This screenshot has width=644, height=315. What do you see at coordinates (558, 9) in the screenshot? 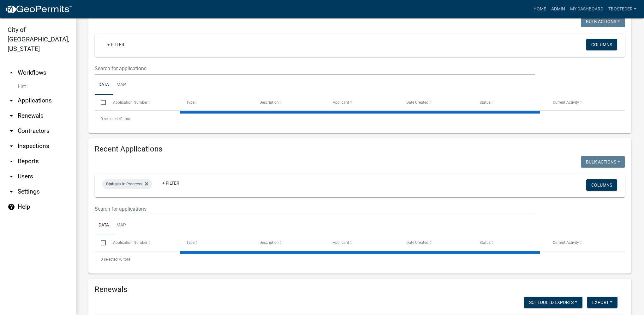
I see `a: Admin` at bounding box center [558, 9].